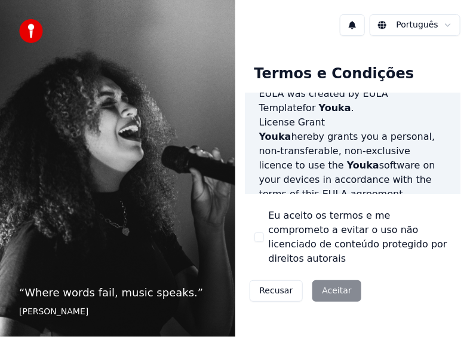  I want to click on label: Eu aceito os termos e me comprometo a evitar o uso não licenciado de conteúdo protegido por direi..., so click(360, 237).